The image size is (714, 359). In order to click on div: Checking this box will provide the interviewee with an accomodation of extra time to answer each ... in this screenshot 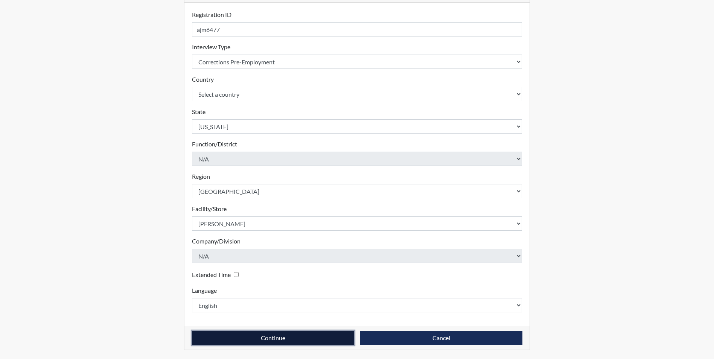, I will do `click(217, 274)`.